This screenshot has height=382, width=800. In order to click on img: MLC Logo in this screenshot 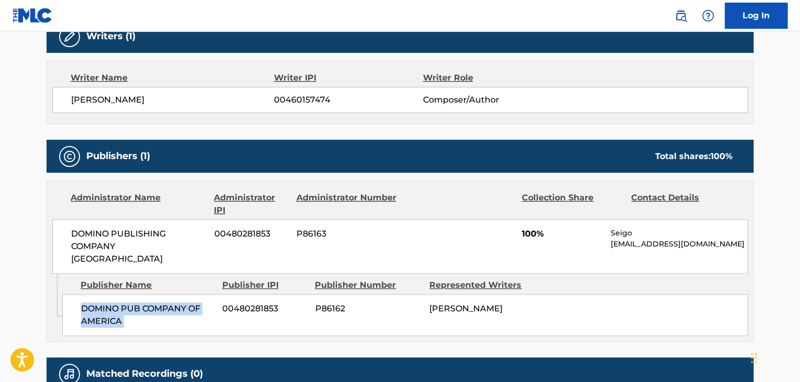, I will do `click(32, 15)`.